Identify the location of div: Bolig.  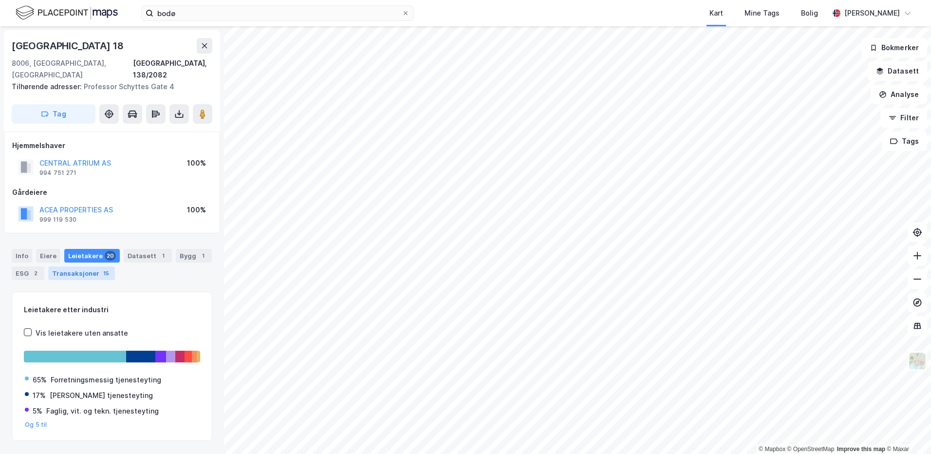
(810, 13).